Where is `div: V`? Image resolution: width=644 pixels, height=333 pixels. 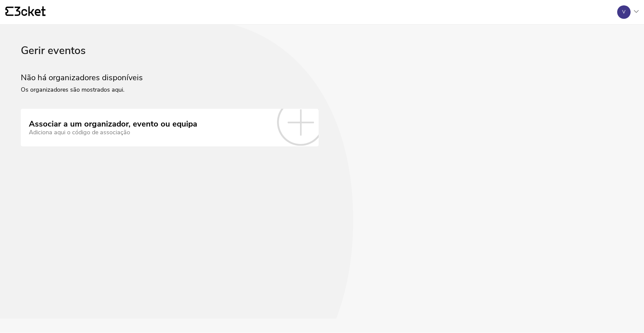 div: V is located at coordinates (624, 12).